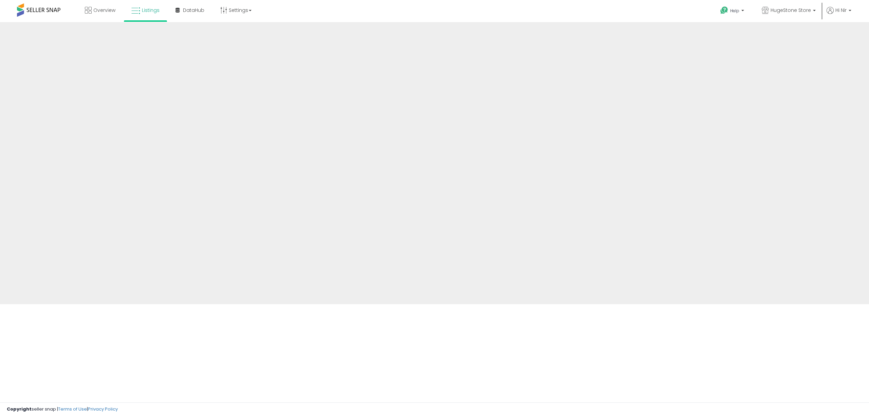 The image size is (869, 416). What do you see at coordinates (104, 10) in the screenshot?
I see `span: Overview` at bounding box center [104, 10].